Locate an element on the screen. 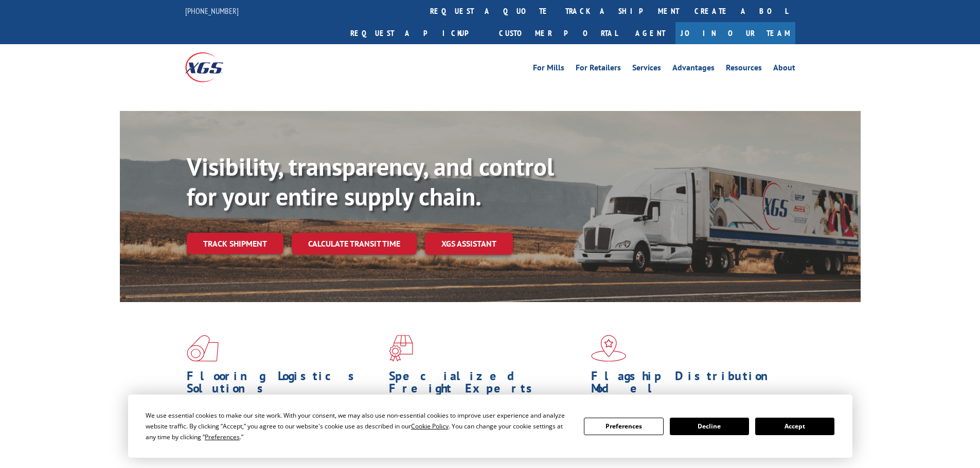 The width and height of the screenshot is (980, 468). a: Request a pickup is located at coordinates (417, 33).